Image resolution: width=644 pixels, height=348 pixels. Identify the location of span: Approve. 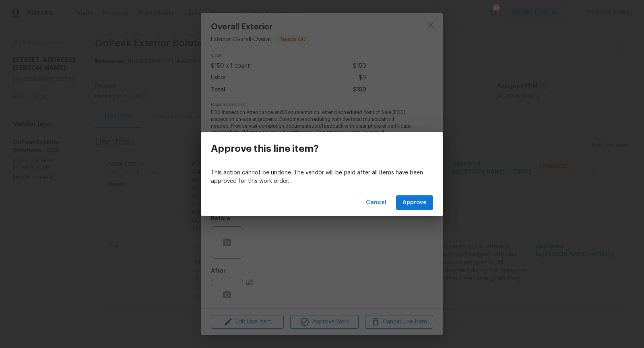
(414, 202).